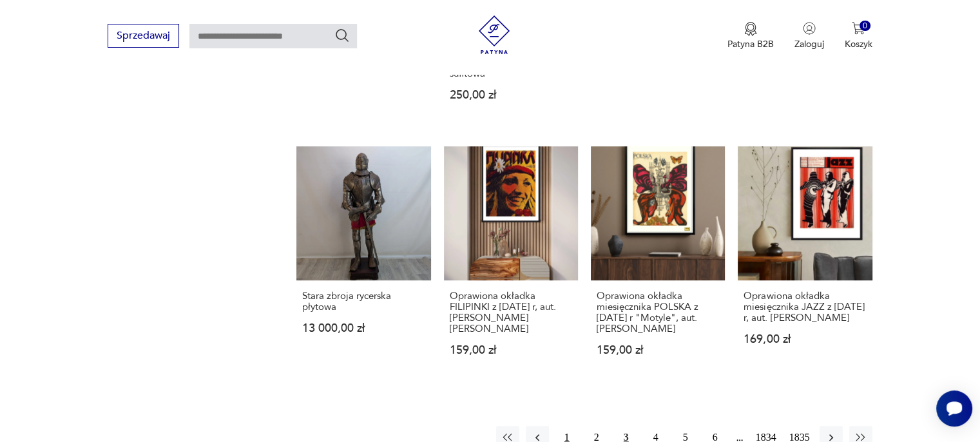  What do you see at coordinates (805, 264) in the screenshot?
I see `a: Oprawiona okładka miesięcznika JAZZ z grudnia 1969 r, aut. Tadeusz KalinowskiOprawiona okładka mi...` at bounding box center [805, 264].